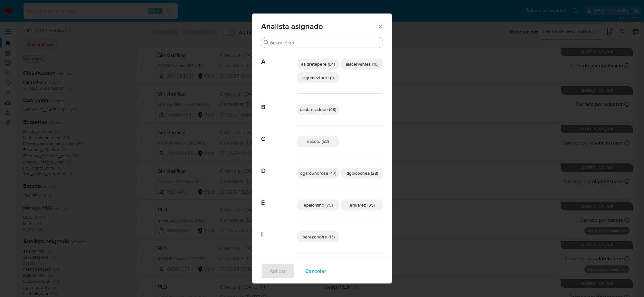  Describe the element at coordinates (266, 43) in the screenshot. I see `button: Buscar` at that location.